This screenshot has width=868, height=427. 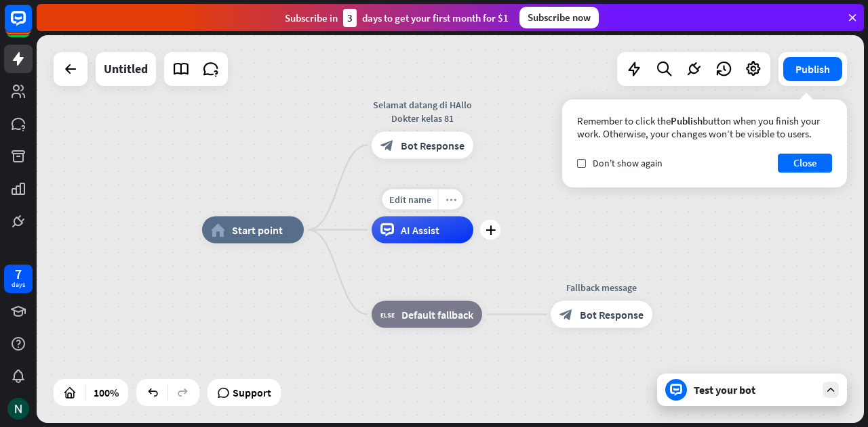 I want to click on div: days, so click(x=18, y=285).